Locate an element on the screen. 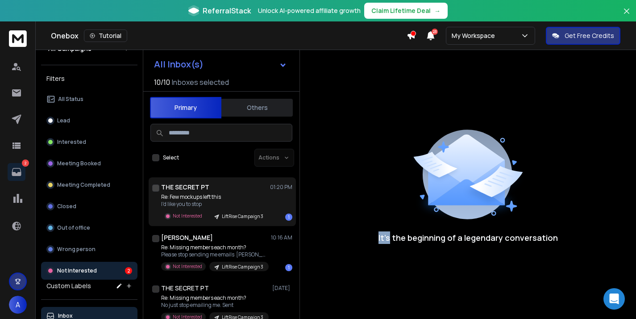  a: 2 is located at coordinates (17, 172).